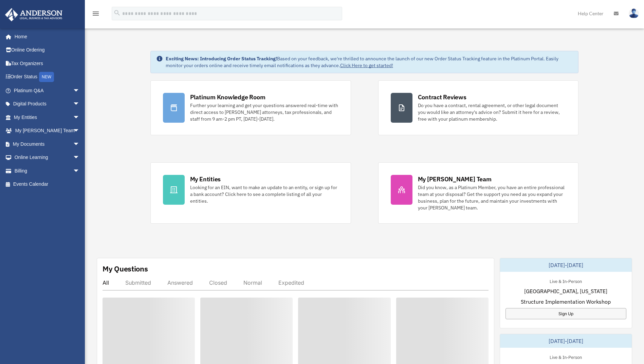  I want to click on a: Order StatusNEW, so click(47, 77).